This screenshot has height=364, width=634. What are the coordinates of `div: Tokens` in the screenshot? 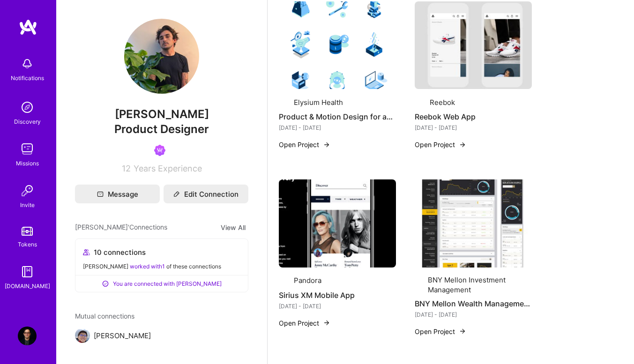 It's located at (27, 244).